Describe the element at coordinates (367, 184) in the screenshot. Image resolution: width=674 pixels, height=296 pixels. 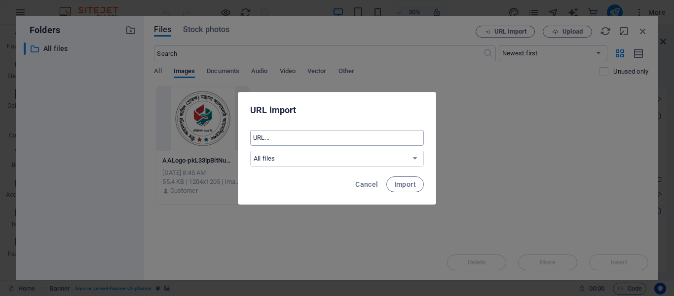
I see `span: Cancel` at that location.